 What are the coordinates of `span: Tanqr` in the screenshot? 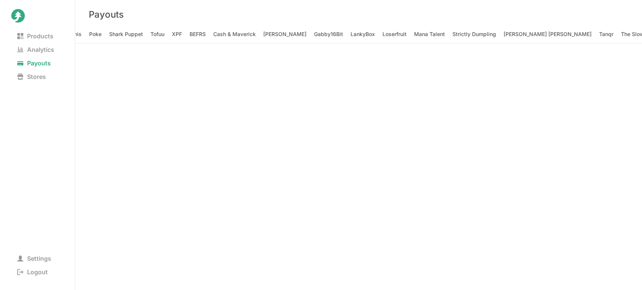 It's located at (606, 34).